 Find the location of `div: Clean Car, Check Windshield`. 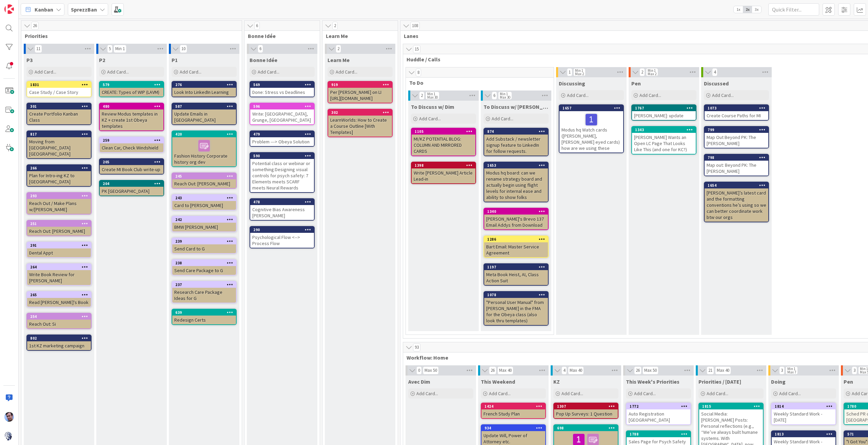

div: Clean Car, Check Windshield is located at coordinates (132, 148).